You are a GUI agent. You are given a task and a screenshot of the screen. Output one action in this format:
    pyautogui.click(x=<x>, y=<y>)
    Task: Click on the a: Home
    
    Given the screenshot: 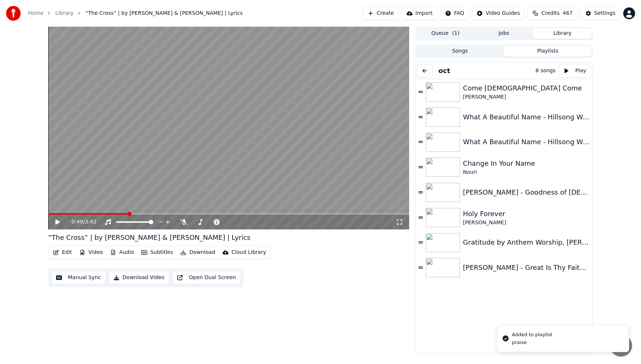 What is the action you would take?
    pyautogui.click(x=35, y=13)
    